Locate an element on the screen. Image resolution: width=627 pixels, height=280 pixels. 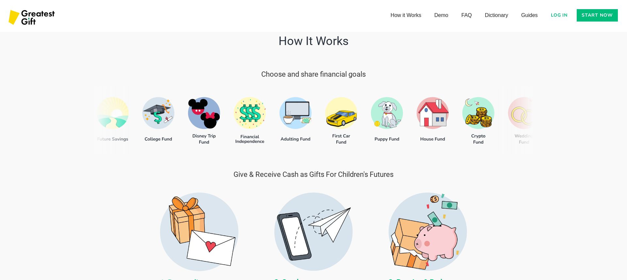
h3: Give & Receive Cash as Gifts For Children's Futures is located at coordinates (313, 175).